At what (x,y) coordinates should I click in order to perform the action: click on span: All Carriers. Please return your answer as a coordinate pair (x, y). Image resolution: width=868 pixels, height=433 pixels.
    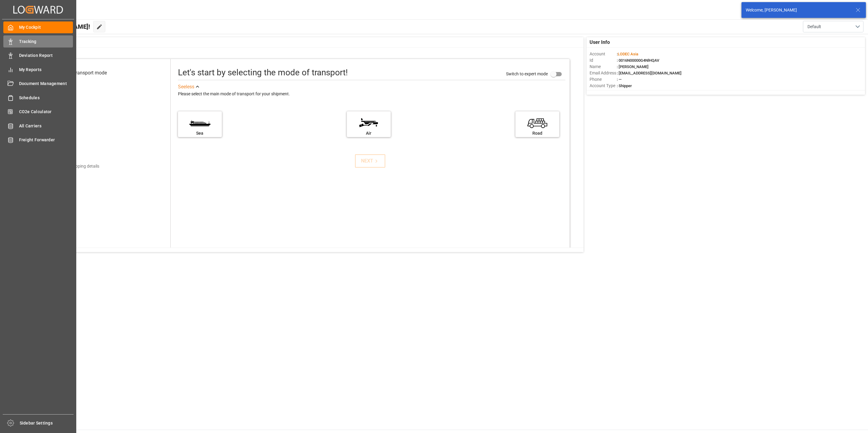
    Looking at the image, I should click on (46, 126).